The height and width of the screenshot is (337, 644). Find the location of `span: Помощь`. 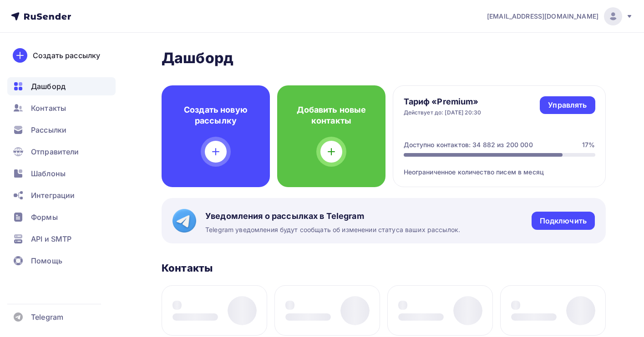

span: Помощь is located at coordinates (47, 261).